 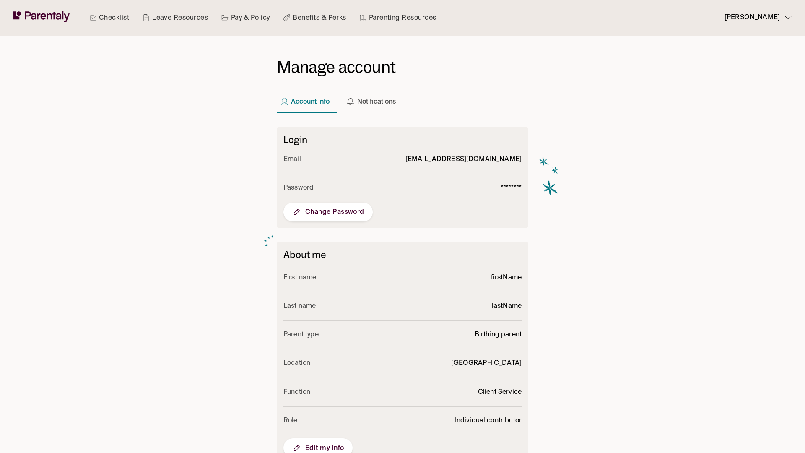 I want to click on h6: About me, so click(x=403, y=254).